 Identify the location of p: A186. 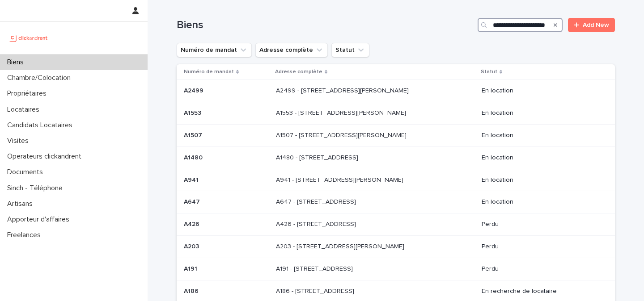
(192, 291).